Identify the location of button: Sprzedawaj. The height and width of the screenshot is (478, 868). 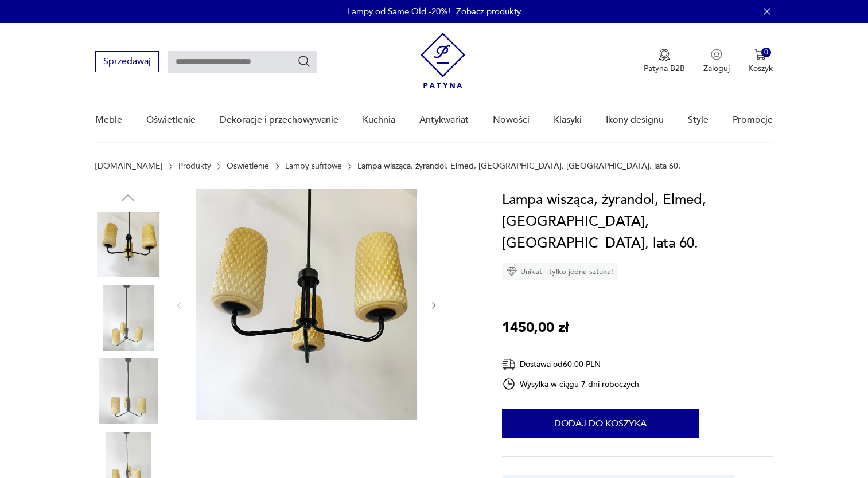
(127, 61).